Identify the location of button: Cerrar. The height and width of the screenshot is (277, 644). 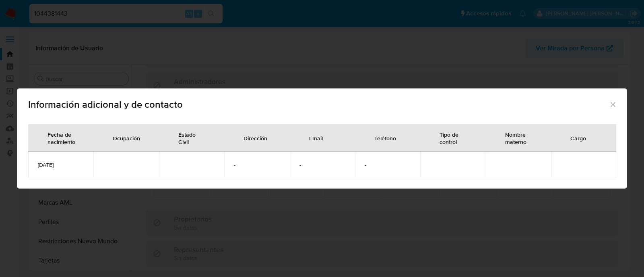
(612, 104).